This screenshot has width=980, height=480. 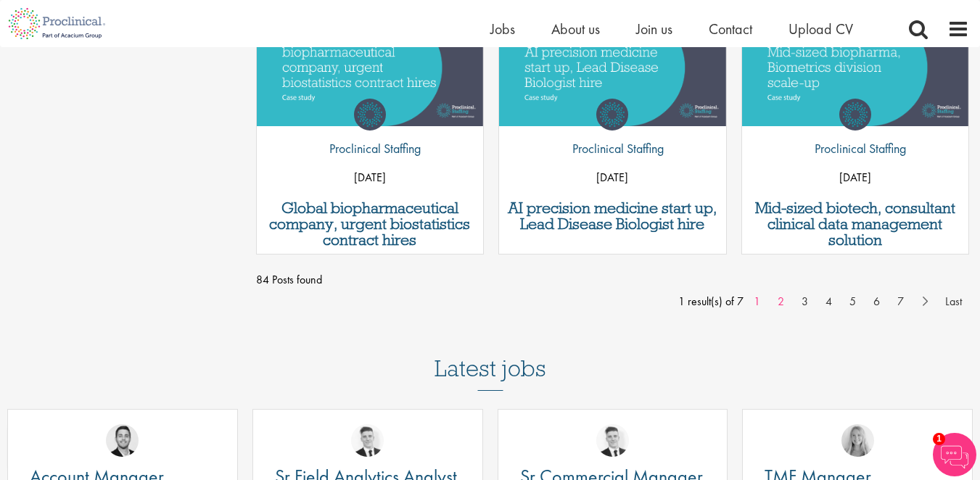 I want to click on a: 1, so click(x=757, y=302).